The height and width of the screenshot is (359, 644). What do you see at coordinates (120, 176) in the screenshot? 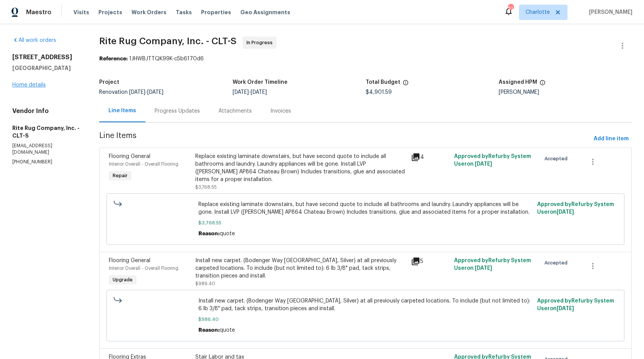
I see `span: Repair` at bounding box center [120, 176].